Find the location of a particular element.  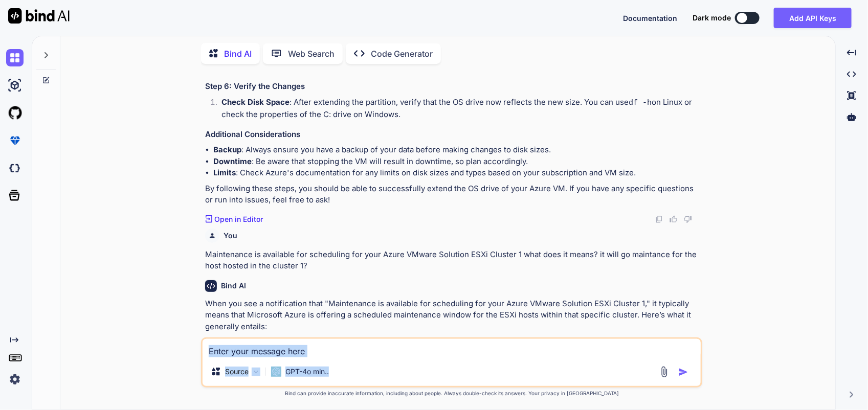

p: Web Search is located at coordinates (311, 54).